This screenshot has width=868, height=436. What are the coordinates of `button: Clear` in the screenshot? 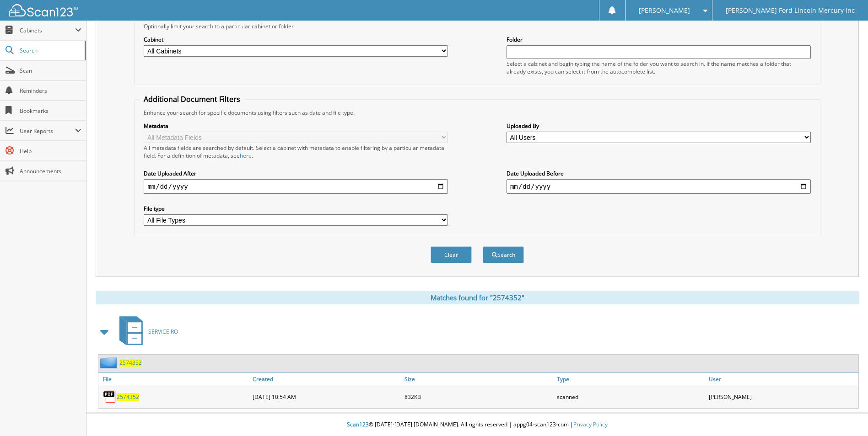 It's located at (451, 255).